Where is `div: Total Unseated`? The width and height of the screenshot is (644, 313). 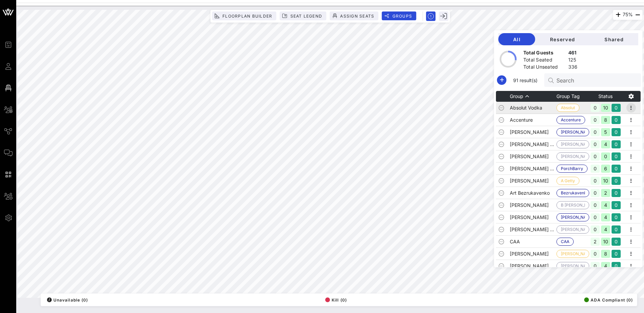 div: Total Unseated is located at coordinates (545, 68).